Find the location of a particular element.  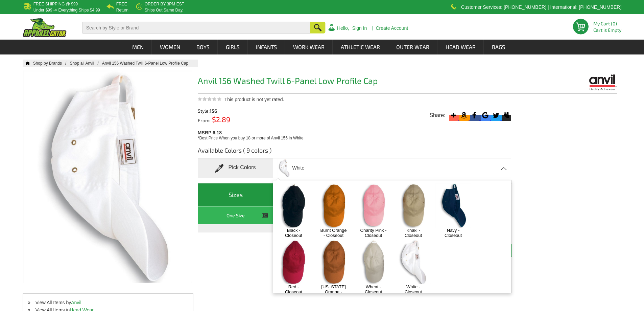

a: Khaki - Closeout is located at coordinates (413, 233).